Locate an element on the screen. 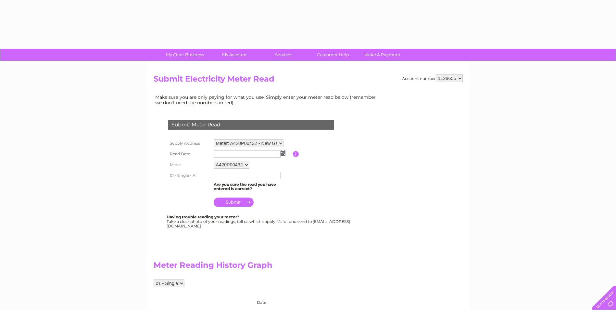 This screenshot has width=616, height=310. input: Submit is located at coordinates (234, 202).